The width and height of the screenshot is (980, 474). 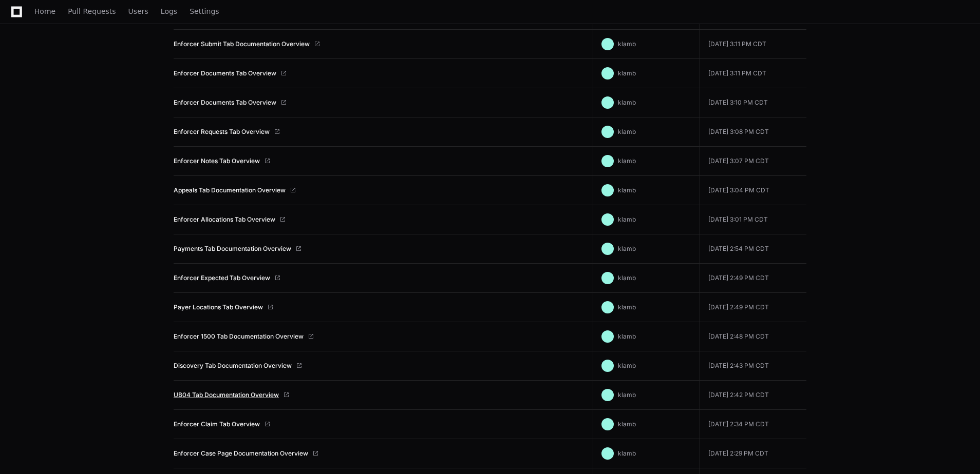 What do you see at coordinates (233, 366) in the screenshot?
I see `a: Discovery Tab Documentation Overview` at bounding box center [233, 366].